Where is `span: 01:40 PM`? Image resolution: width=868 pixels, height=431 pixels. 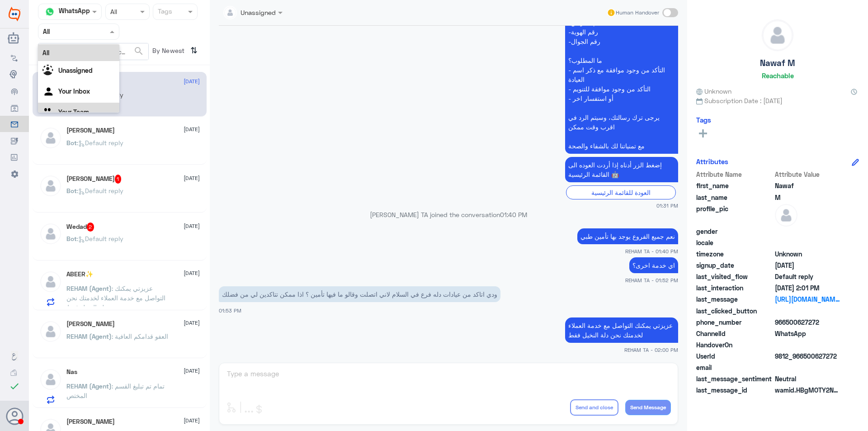 span: 01:40 PM is located at coordinates (513, 214).